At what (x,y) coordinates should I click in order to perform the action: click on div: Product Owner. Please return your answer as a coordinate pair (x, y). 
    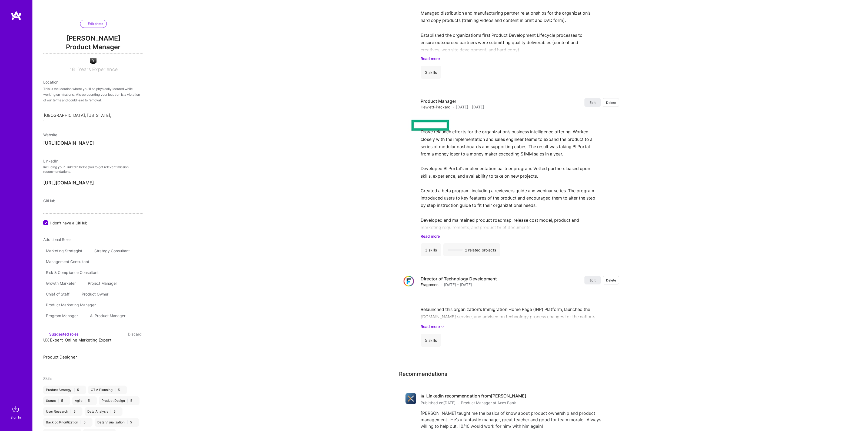
    Looking at the image, I should click on (97, 294).